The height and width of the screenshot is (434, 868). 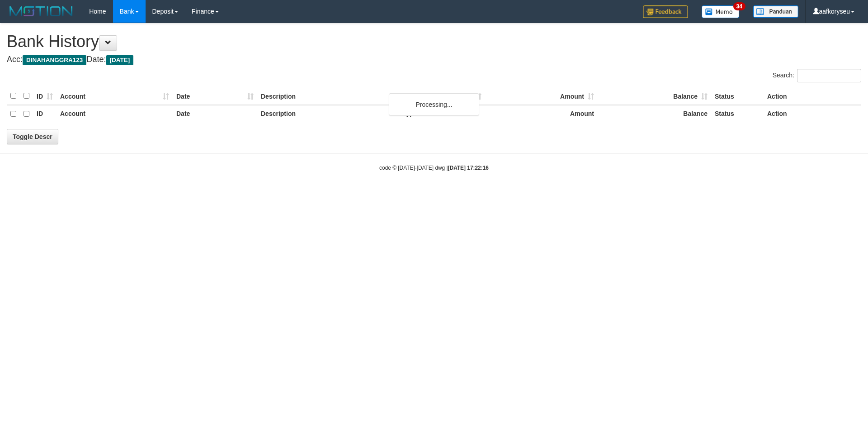 I want to click on img: panduan.png, so click(x=776, y=11).